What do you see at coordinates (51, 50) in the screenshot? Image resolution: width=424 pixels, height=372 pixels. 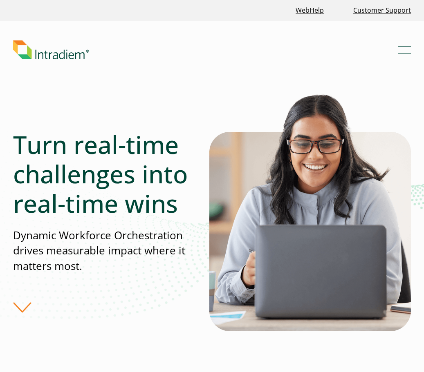 I see `img: Intradiem` at bounding box center [51, 50].